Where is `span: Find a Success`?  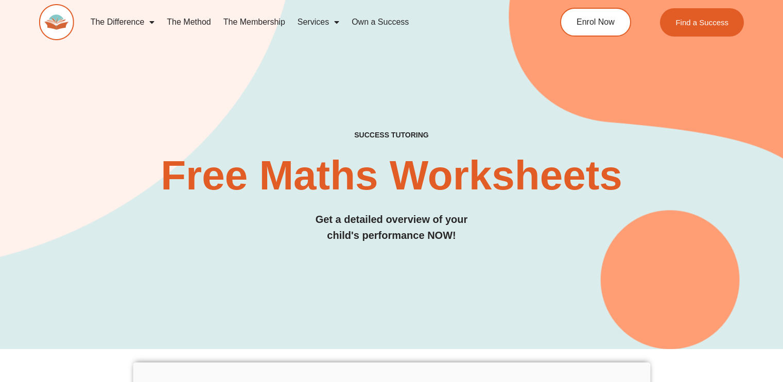
span: Find a Success is located at coordinates (702, 22).